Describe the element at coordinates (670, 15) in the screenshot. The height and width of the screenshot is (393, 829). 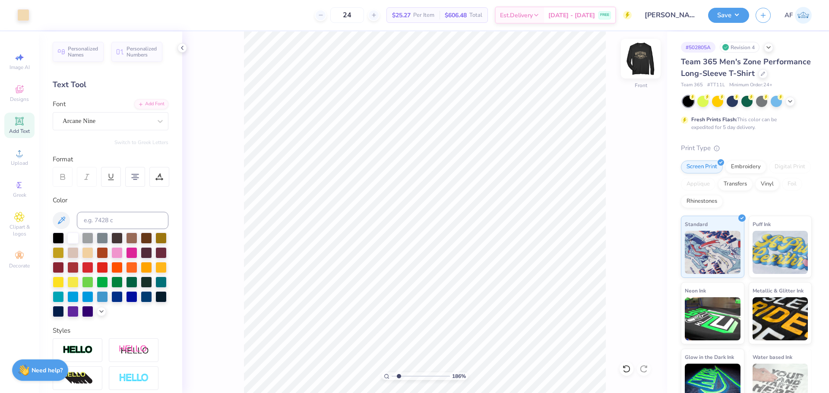
I see `input: Untitled Design` at that location.